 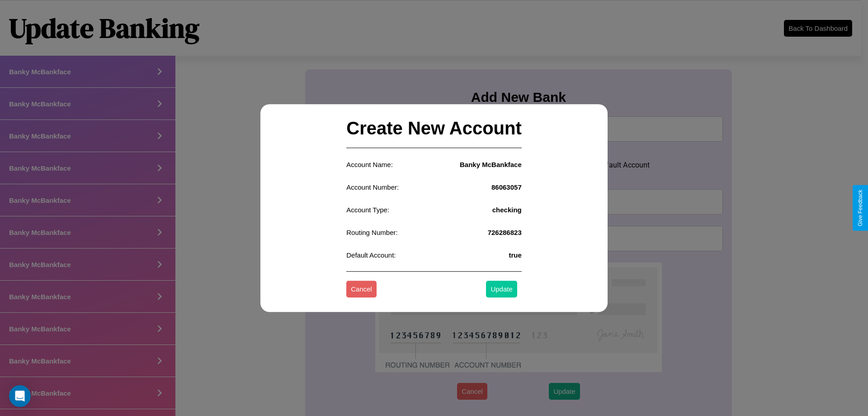 What do you see at coordinates (515, 255) in the screenshot?
I see `h4: true` at bounding box center [515, 255].